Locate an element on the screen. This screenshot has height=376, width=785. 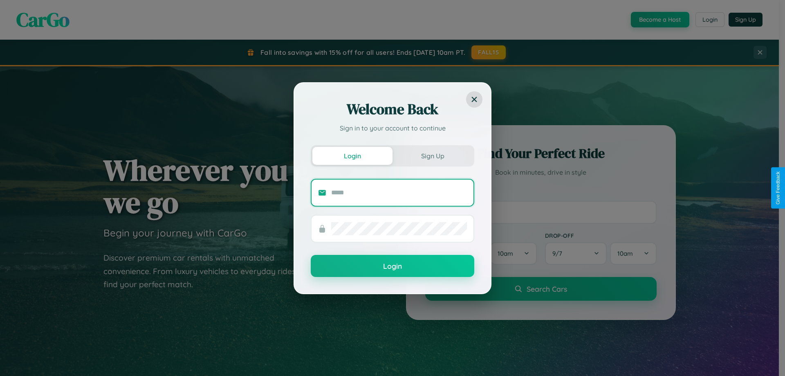
button: Sign Up is located at coordinates (433, 156).